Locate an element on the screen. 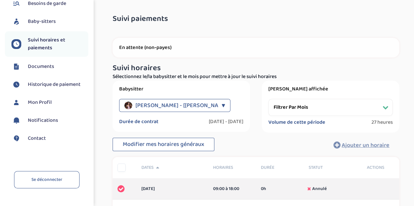 This screenshot has height=206, width=414. span: Historique de paiement is located at coordinates (54, 85).